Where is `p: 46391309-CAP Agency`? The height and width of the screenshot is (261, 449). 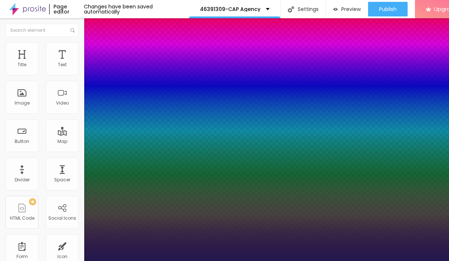 p: 46391309-CAP Agency is located at coordinates (230, 9).